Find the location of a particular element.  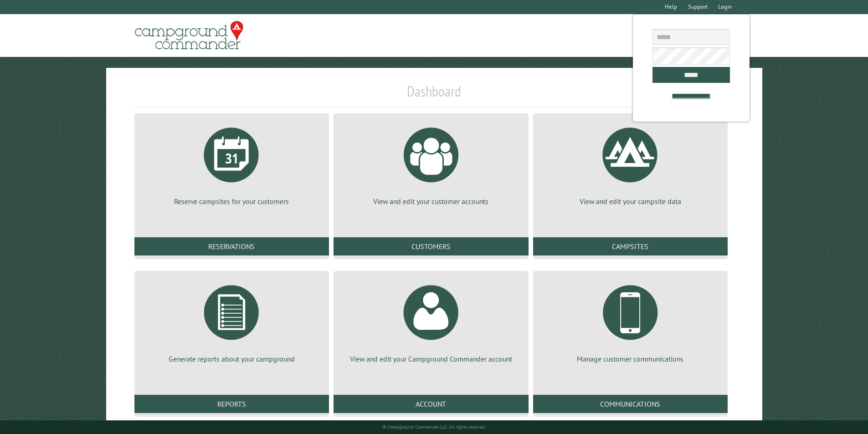

a: Reports is located at coordinates (231, 403).